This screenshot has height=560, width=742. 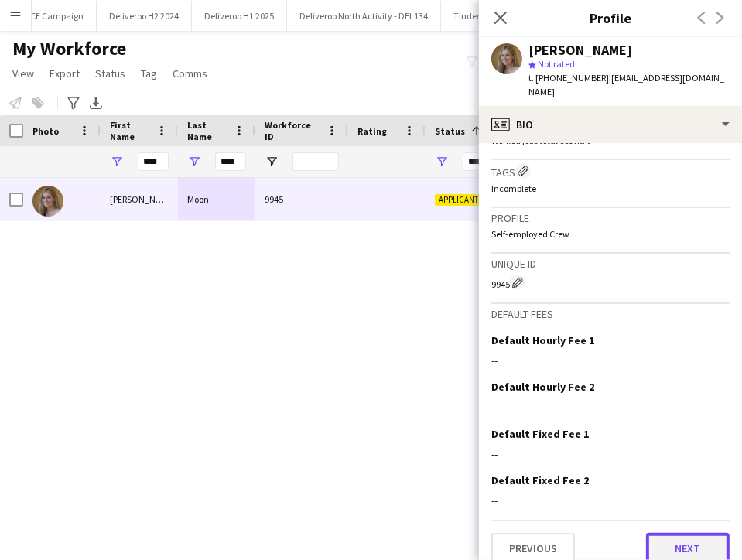 I want to click on h3: Default Hourly Fee 1, so click(x=542, y=340).